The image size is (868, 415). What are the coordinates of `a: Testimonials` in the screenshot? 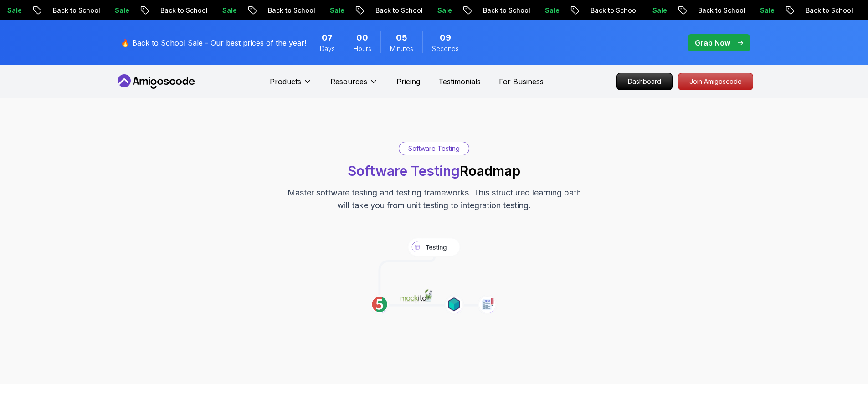 It's located at (459, 82).